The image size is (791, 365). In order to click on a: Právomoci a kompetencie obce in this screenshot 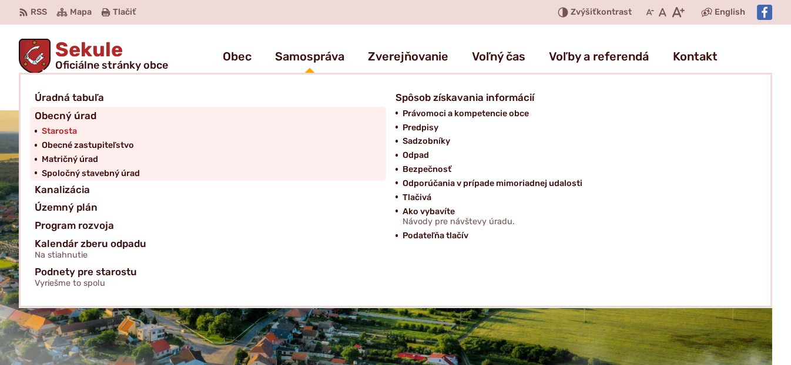, I will do `click(572, 114)`.